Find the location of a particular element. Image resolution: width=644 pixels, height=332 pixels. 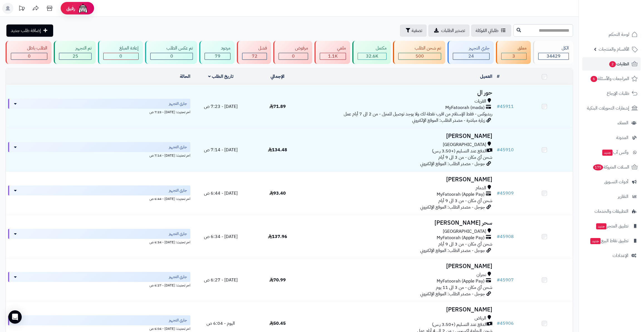

span: 500 is located at coordinates (420, 56).